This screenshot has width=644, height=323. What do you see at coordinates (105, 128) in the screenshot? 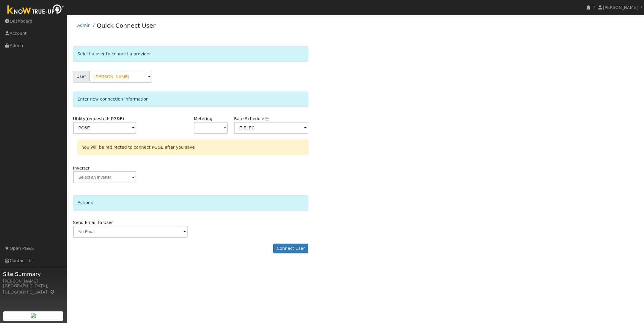
I see `input: Select a Utility` at bounding box center [105, 128].